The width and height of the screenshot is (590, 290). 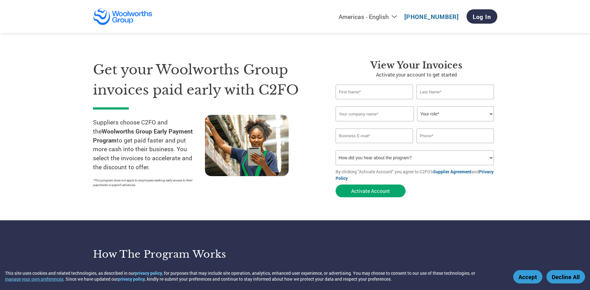 I want to click on h3: How the program works, so click(x=190, y=254).